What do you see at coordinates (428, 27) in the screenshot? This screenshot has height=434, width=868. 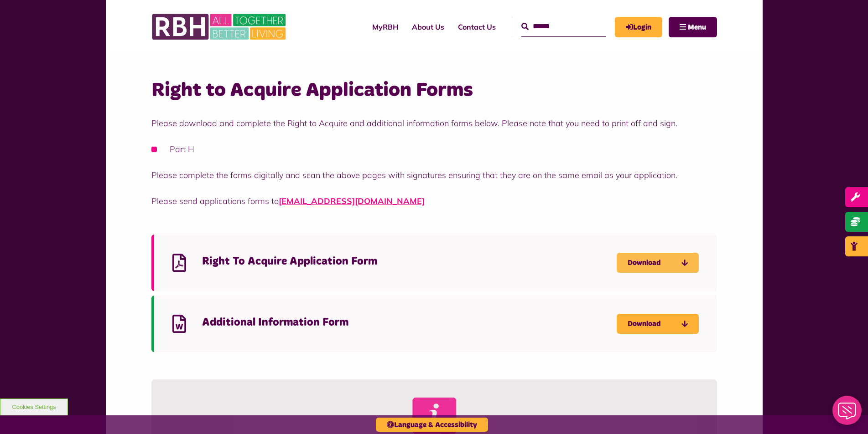 I see `a: About Us` at bounding box center [428, 27].